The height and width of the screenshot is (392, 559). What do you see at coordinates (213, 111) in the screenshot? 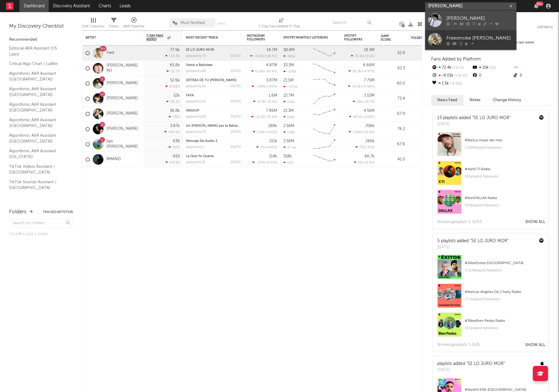
I see `div: WASSUP` at bounding box center [213, 111].